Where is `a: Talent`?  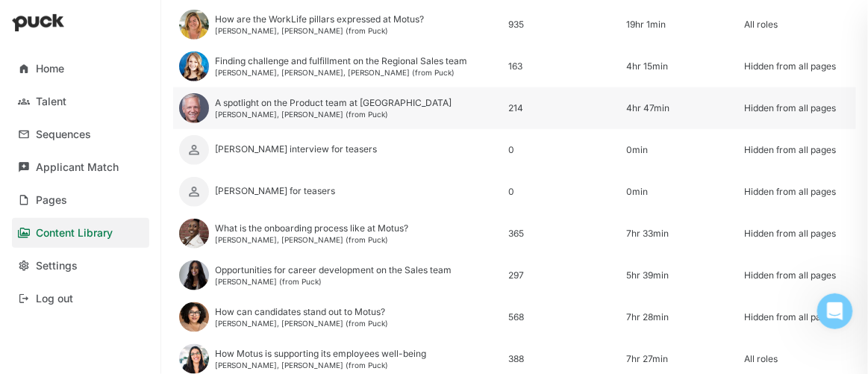 a: Talent is located at coordinates (81, 102).